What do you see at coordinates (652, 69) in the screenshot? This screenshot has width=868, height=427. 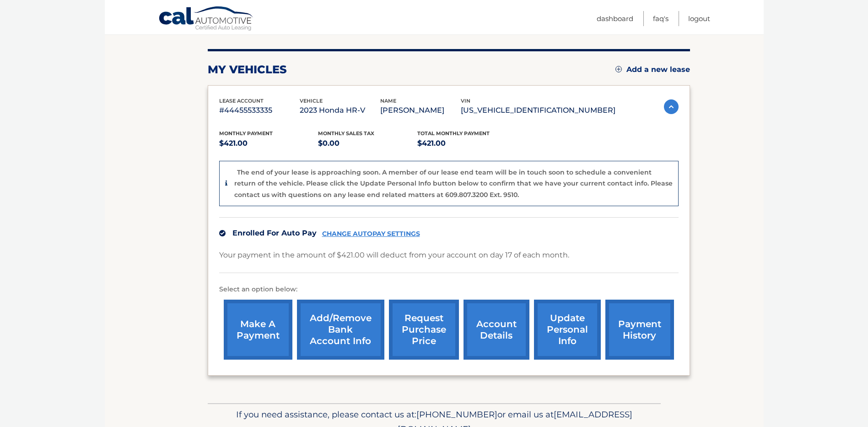 I see `a: Add a new lease` at bounding box center [652, 69].